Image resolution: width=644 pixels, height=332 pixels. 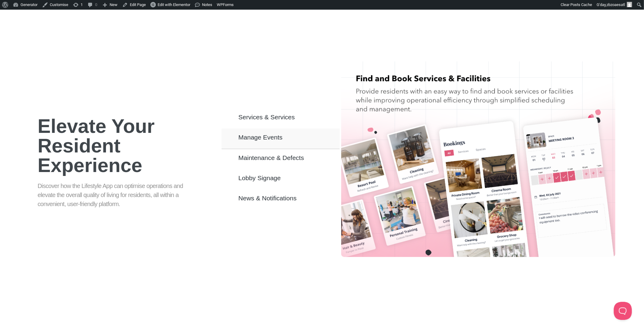 I want to click on span: Edit with Elementor, so click(x=174, y=4).